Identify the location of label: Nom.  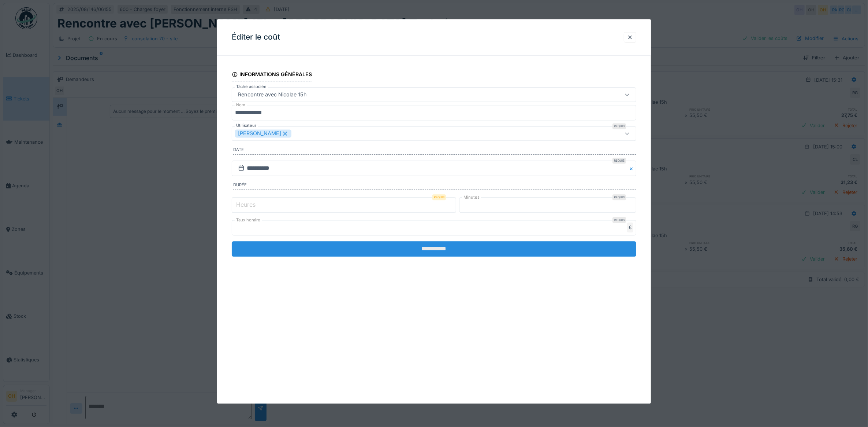
(241, 106).